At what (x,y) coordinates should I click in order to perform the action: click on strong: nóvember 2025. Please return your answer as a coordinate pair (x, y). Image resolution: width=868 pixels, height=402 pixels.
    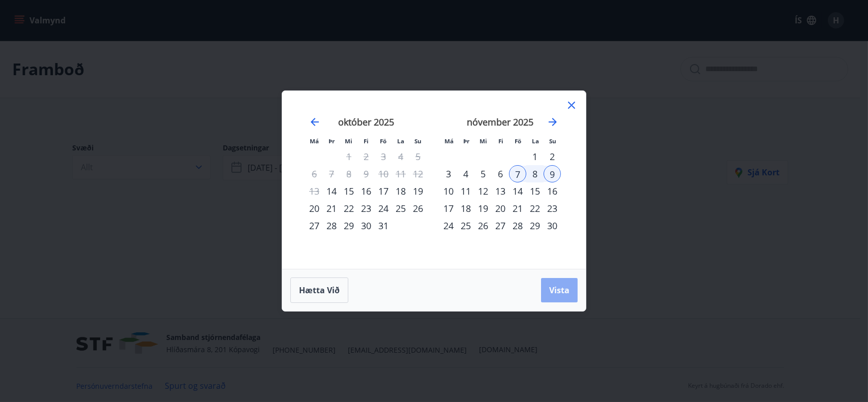
    Looking at the image, I should click on (501, 122).